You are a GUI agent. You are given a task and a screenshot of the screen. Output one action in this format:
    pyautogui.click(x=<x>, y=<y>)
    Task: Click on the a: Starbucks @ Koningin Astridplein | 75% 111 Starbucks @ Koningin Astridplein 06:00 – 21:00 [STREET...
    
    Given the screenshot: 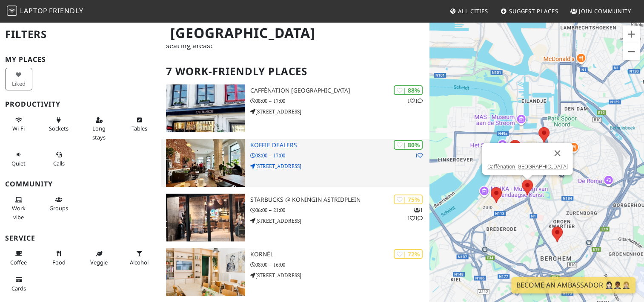 What is the action you would take?
    pyautogui.click(x=295, y=217)
    